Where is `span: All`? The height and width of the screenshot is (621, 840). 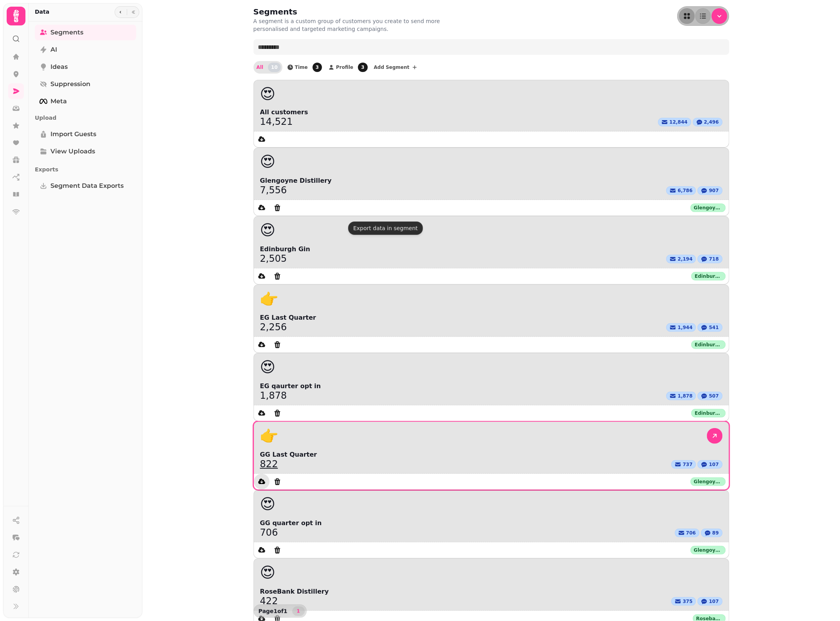
span: All is located at coordinates (260, 67).